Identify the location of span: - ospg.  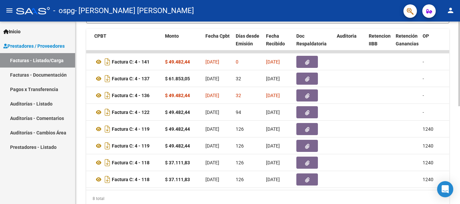
(64, 11).